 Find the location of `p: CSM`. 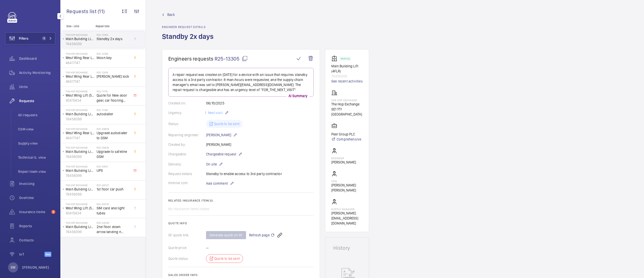

p: CSM is located at coordinates (347, 181).